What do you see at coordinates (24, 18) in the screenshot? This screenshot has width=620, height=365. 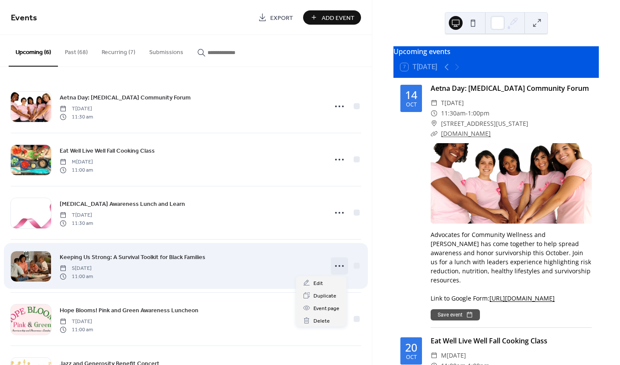 I see `span: Events` at bounding box center [24, 18].